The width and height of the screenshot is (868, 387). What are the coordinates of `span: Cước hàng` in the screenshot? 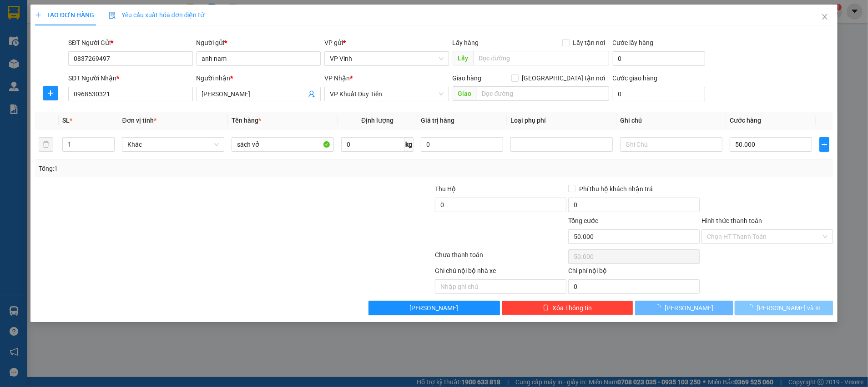 It's located at (745, 121).